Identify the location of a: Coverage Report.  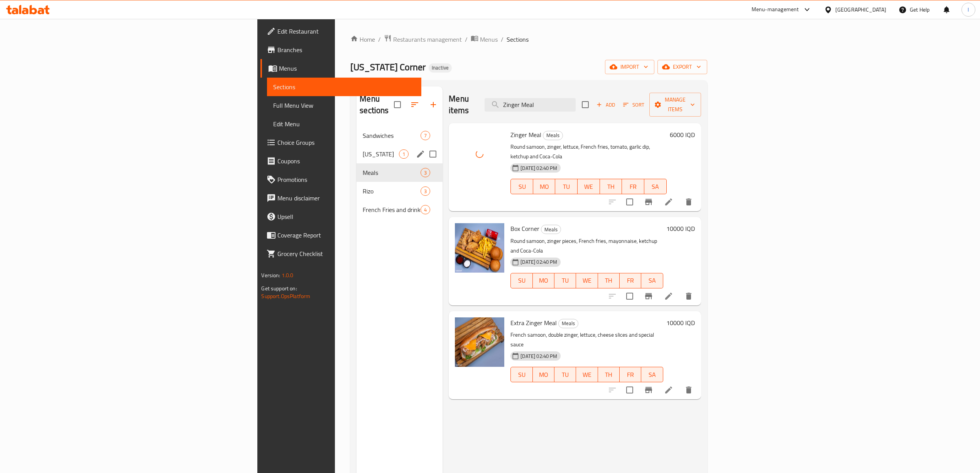
(341, 235).